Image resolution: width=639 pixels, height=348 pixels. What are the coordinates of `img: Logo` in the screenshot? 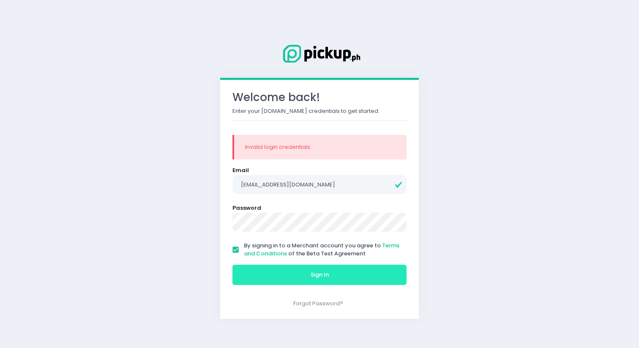 It's located at (320, 54).